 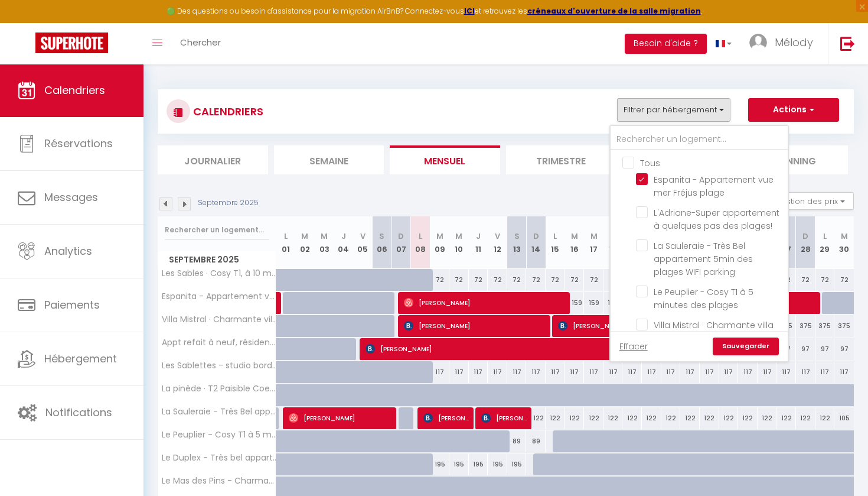 I want to click on th: 30, so click(x=844, y=242).